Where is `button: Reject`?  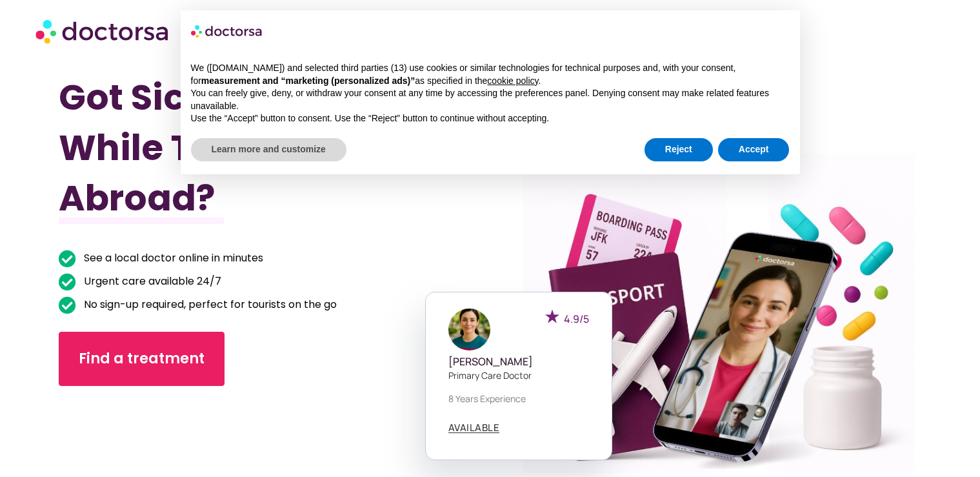
button: Reject is located at coordinates (679, 150).